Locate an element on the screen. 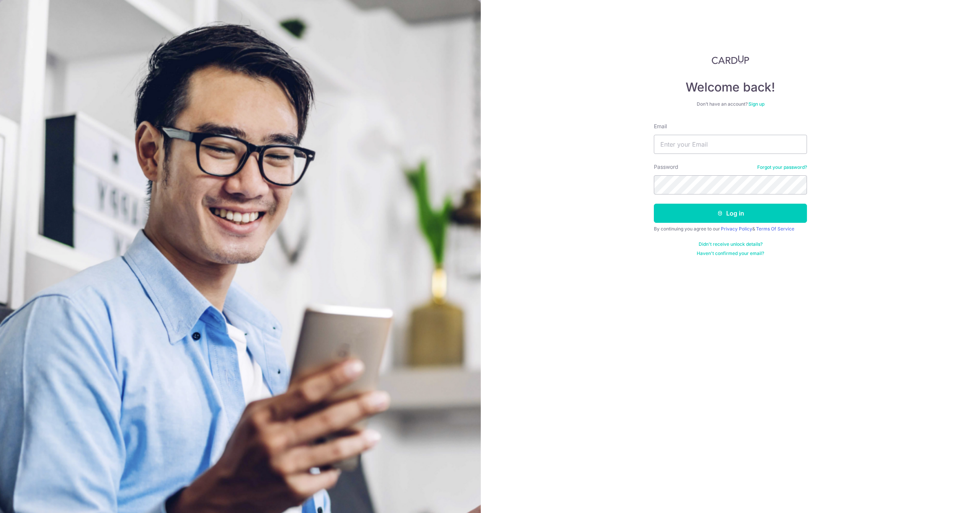  label: Email is located at coordinates (660, 126).